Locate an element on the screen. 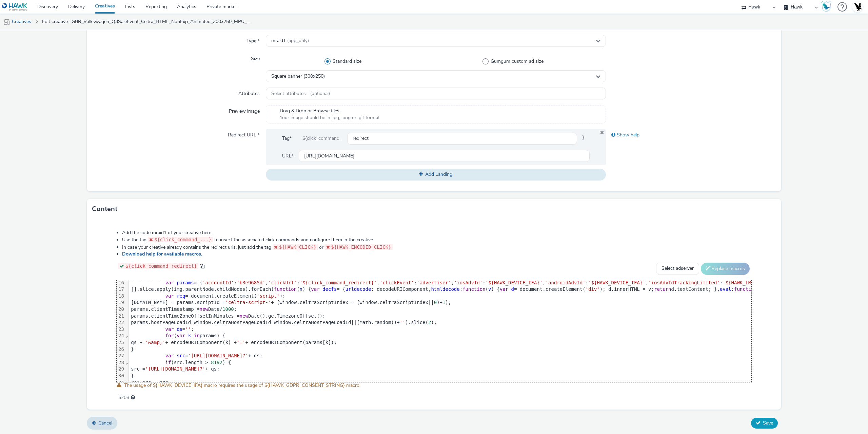 This screenshot has height=434, width=868. span: The usage of ${HAWK_DEVICE_IFA} macro requires the usage of ${HAWK_GDPR_CONSENT_STRING} macro. is located at coordinates (242, 385).